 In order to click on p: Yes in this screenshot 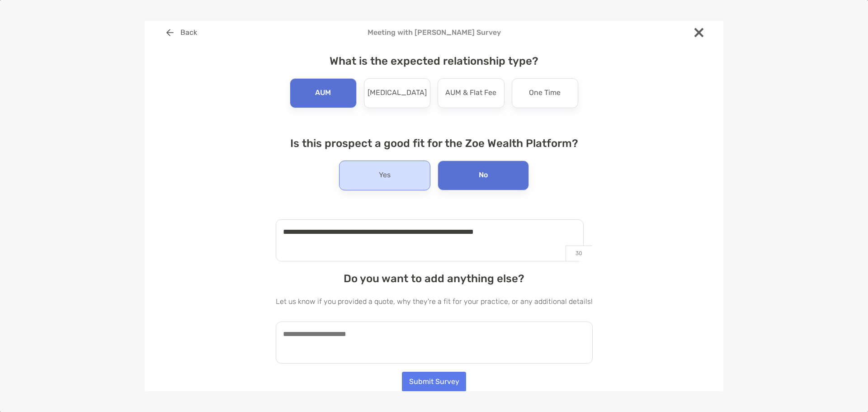, I will do `click(385, 176)`.